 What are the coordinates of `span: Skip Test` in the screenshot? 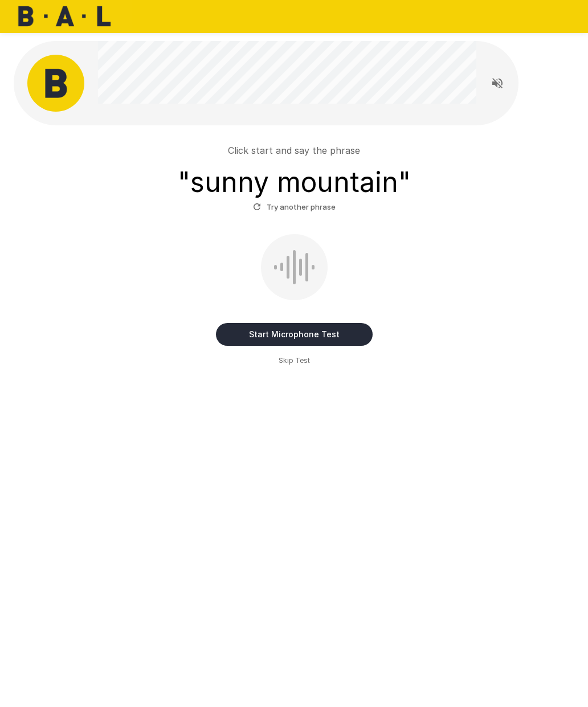 It's located at (294, 360).